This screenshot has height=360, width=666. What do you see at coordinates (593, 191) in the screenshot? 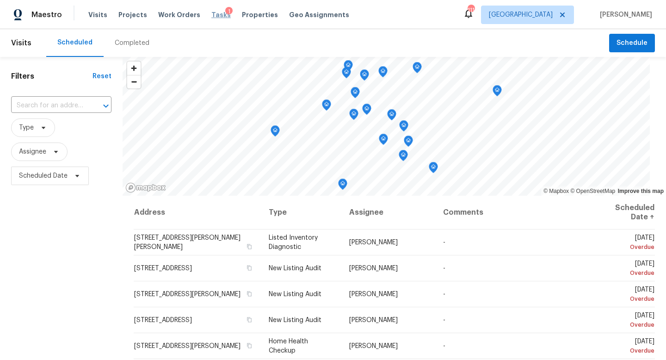
I see `a: OpenStreetMap` at bounding box center [593, 191].